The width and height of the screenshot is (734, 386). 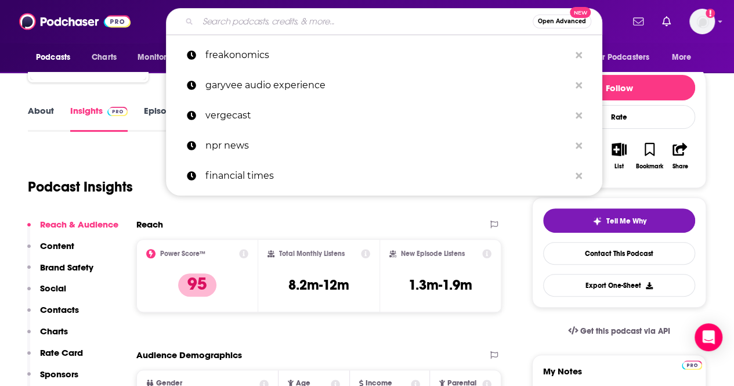 What do you see at coordinates (619, 253) in the screenshot?
I see `a: Contact This Podcast` at bounding box center [619, 253].